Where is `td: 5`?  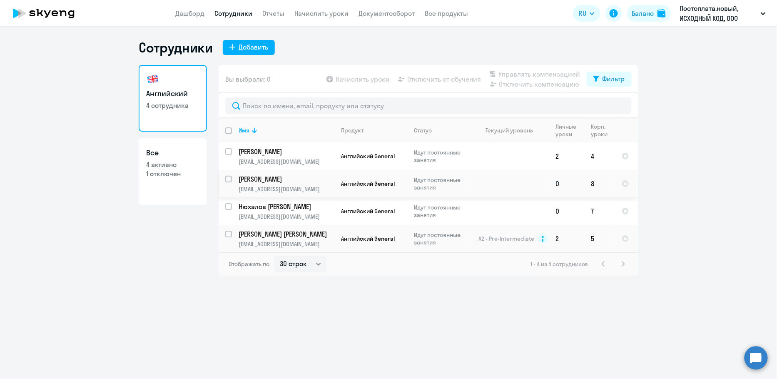
td: 5 is located at coordinates (600, 239).